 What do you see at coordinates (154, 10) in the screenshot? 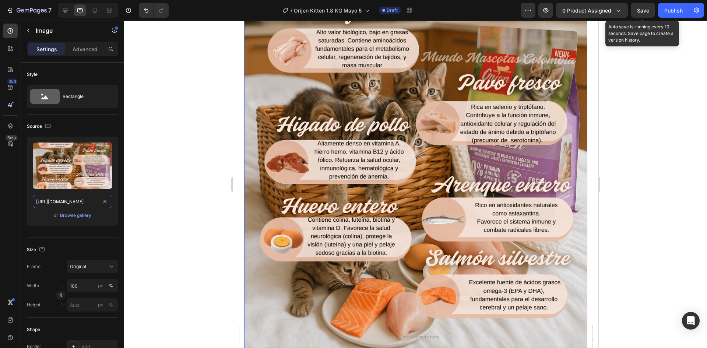
I see `div: Undo/Redo` at bounding box center [154, 10].